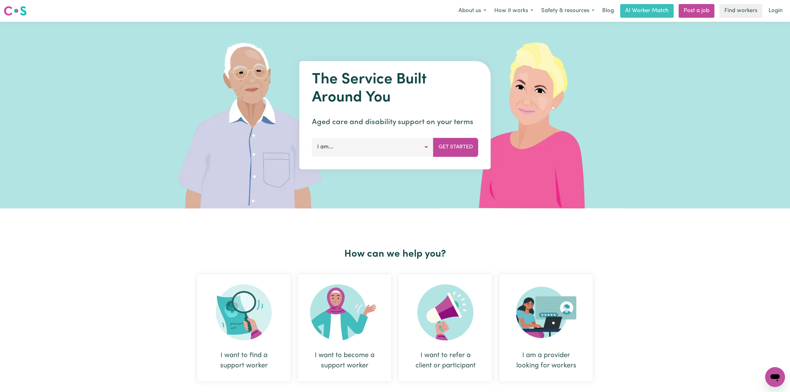 The width and height of the screenshot is (790, 392). I want to click on img: Refer, so click(446, 312).